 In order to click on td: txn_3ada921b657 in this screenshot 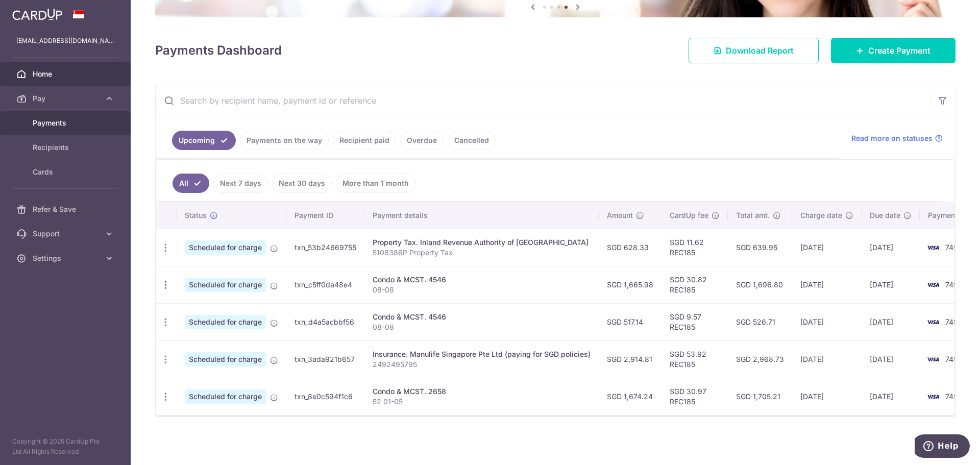, I will do `click(326, 359)`.